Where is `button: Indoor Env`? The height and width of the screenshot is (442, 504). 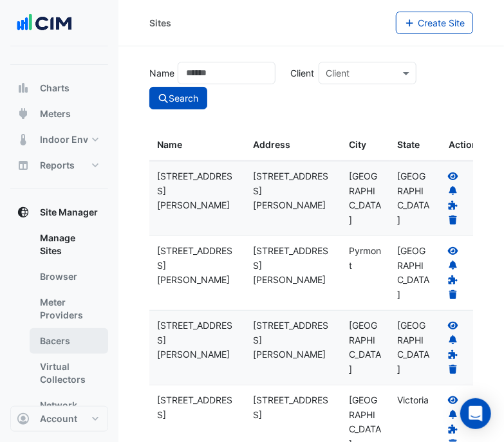
button: Indoor Env is located at coordinates (60, 139).